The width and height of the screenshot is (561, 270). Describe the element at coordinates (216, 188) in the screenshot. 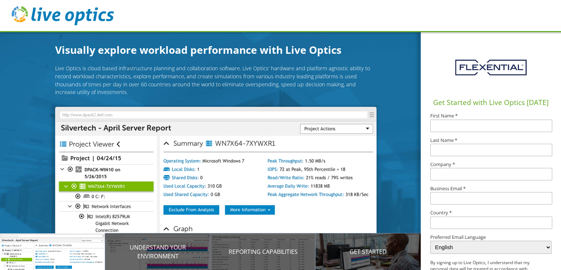

I see `img: Introducing Live Optics` at that location.